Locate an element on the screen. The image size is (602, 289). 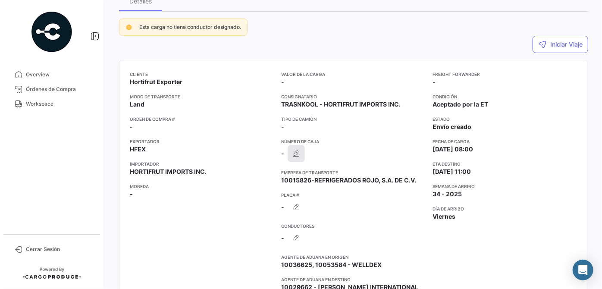
app-card-info-title: Día de Arribo is located at coordinates (505, 209).